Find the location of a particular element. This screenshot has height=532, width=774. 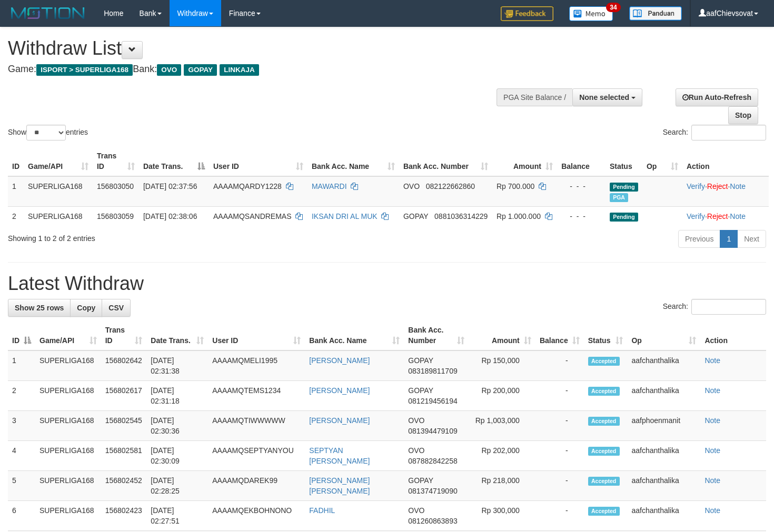

td: 4 is located at coordinates (22, 455).